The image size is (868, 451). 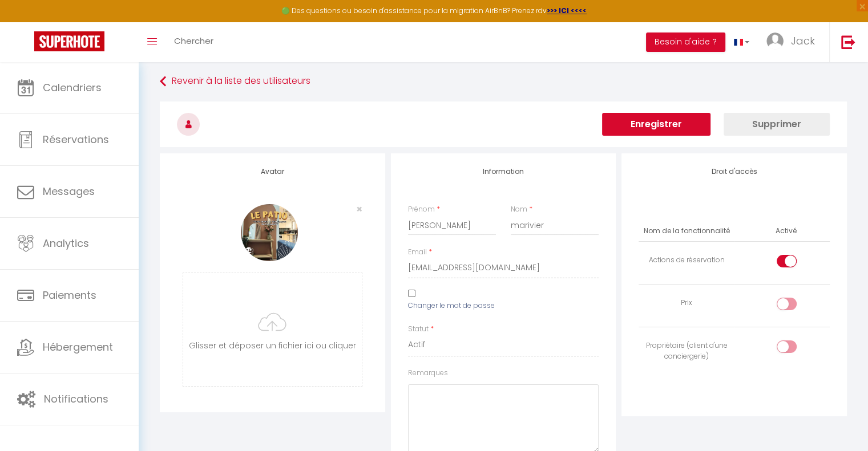 I want to click on span: Messages, so click(x=68, y=191).